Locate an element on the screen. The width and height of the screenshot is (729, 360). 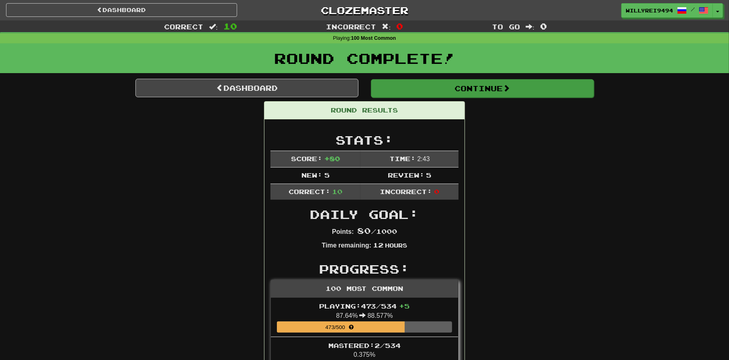
span: willyrei9494 is located at coordinates (649, 10).